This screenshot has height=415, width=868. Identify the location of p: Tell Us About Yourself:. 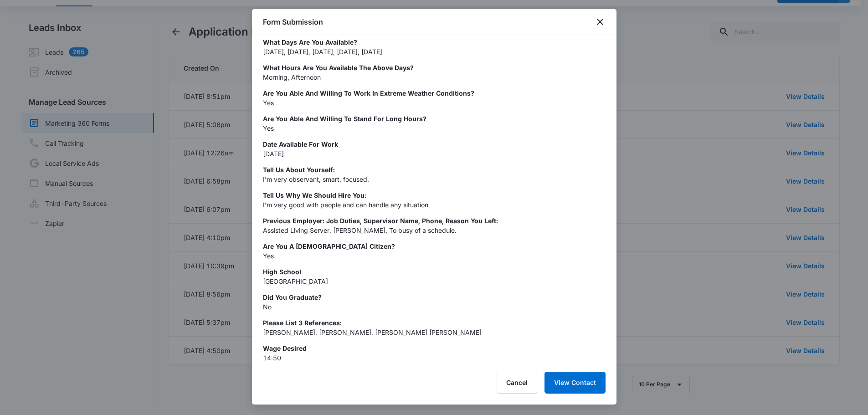
(434, 169).